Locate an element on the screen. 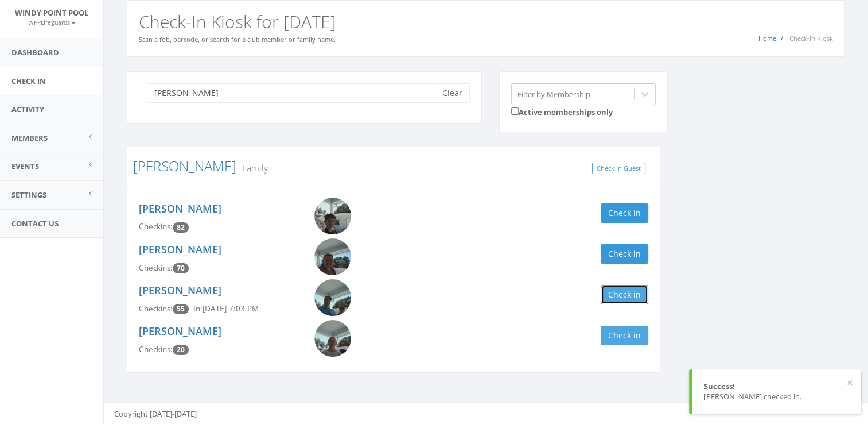  span: Settings is located at coordinates (28, 195).